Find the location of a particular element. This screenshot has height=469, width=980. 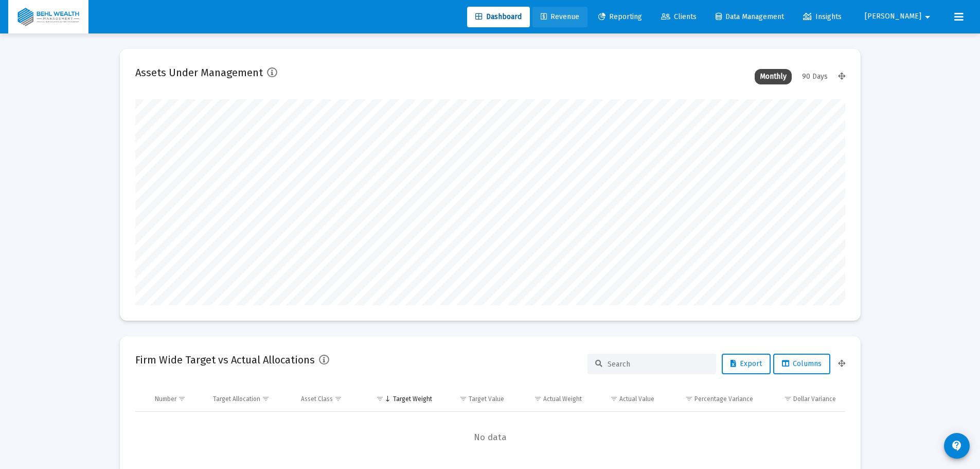

span: Show filter options for column 'Percentage Variance' is located at coordinates (689, 399).